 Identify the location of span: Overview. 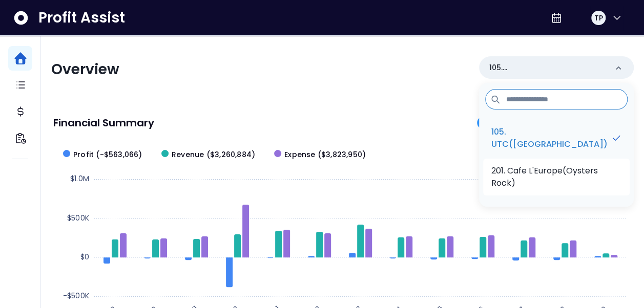
(85, 69).